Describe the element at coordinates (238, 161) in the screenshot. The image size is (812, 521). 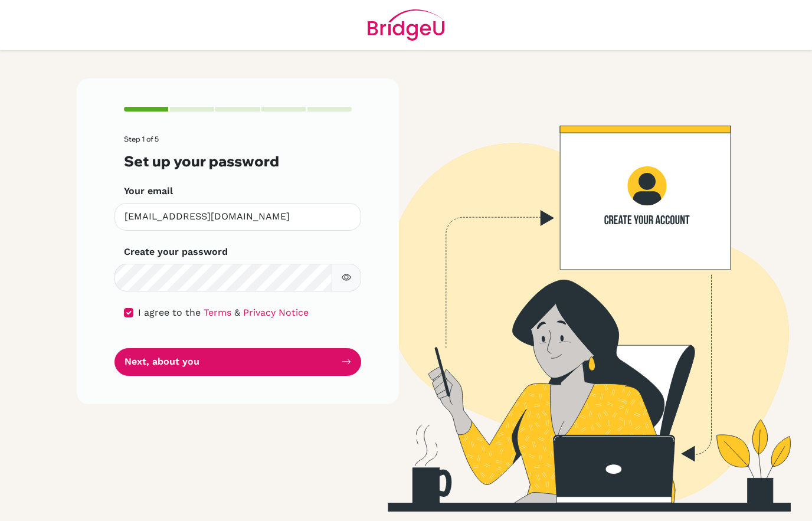
I see `h3: Set up your password` at that location.